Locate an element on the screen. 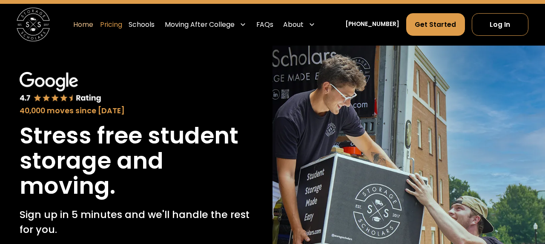 Image resolution: width=545 pixels, height=244 pixels. img: Google 4.7 star rating is located at coordinates (60, 87).